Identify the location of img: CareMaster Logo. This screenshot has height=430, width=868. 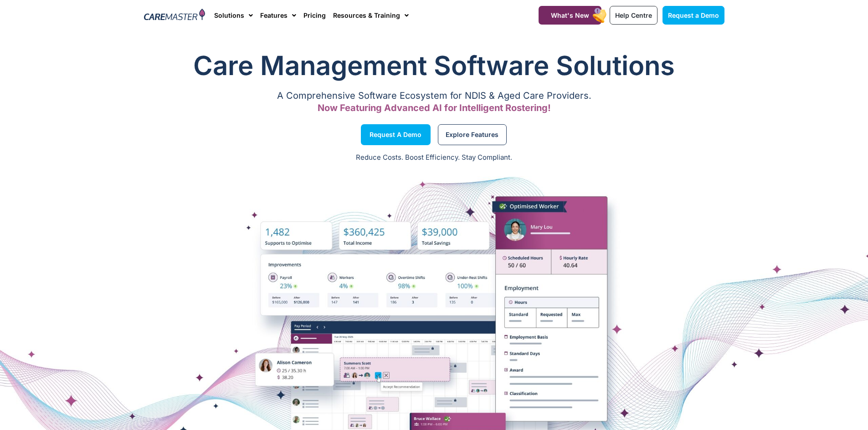
(174, 16).